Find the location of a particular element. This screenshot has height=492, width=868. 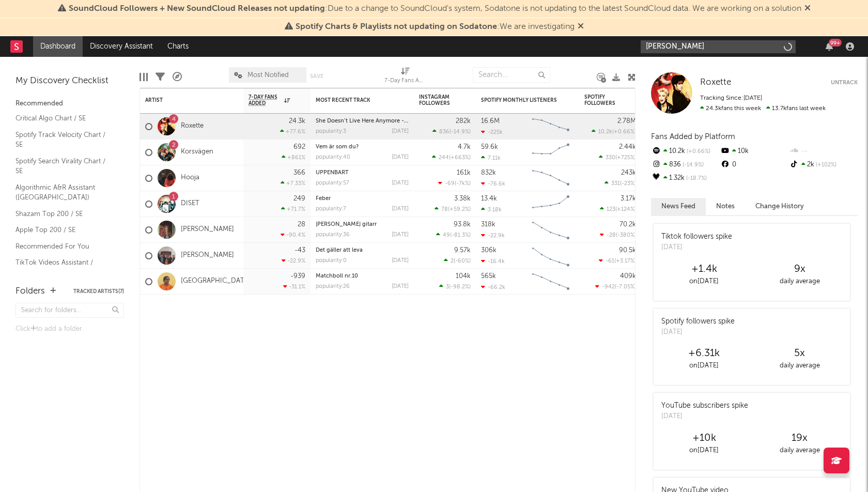

div: 1.32k is located at coordinates (685, 178).